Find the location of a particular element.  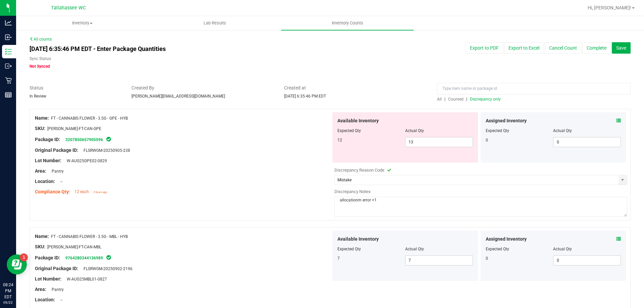

inline-svg: Inventory is located at coordinates (8, 51).